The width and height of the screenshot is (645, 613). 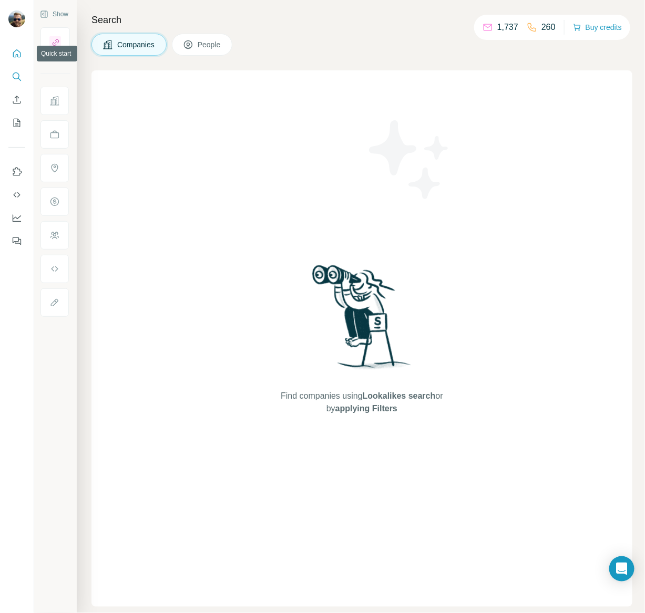 What do you see at coordinates (366, 408) in the screenshot?
I see `span: applying Filters` at bounding box center [366, 408].